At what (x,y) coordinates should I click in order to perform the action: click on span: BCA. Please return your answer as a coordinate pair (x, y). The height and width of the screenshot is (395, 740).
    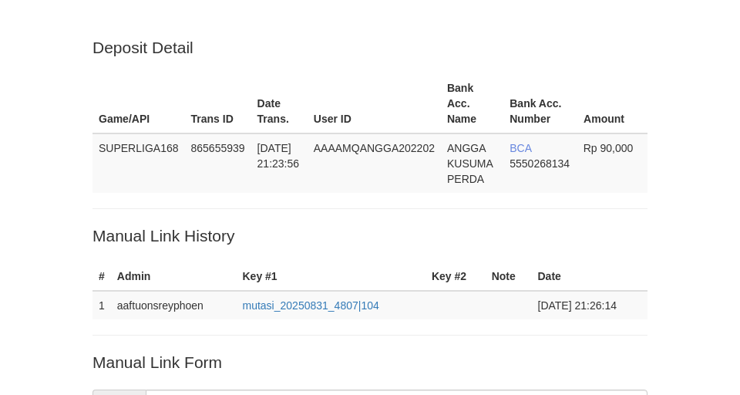
    Looking at the image, I should click on (520, 148).